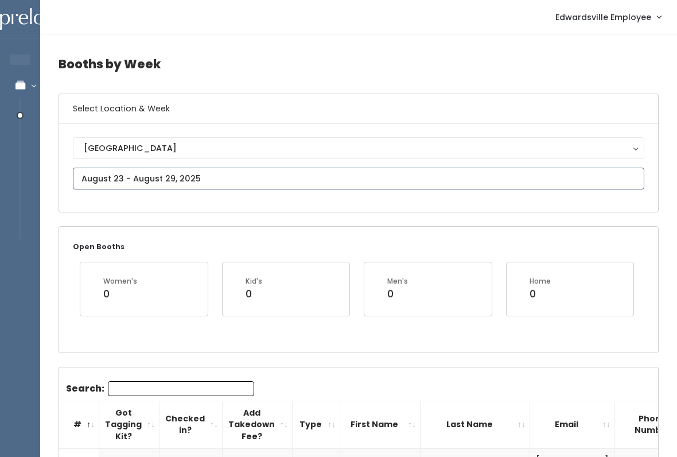 This screenshot has width=677, height=457. I want to click on span: Edwardsville Employee, so click(603, 17).